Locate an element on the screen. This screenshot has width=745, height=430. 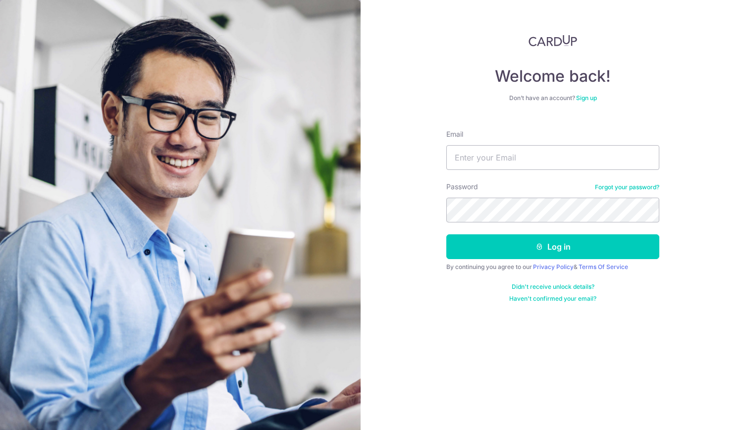
label: Email is located at coordinates (455, 134).